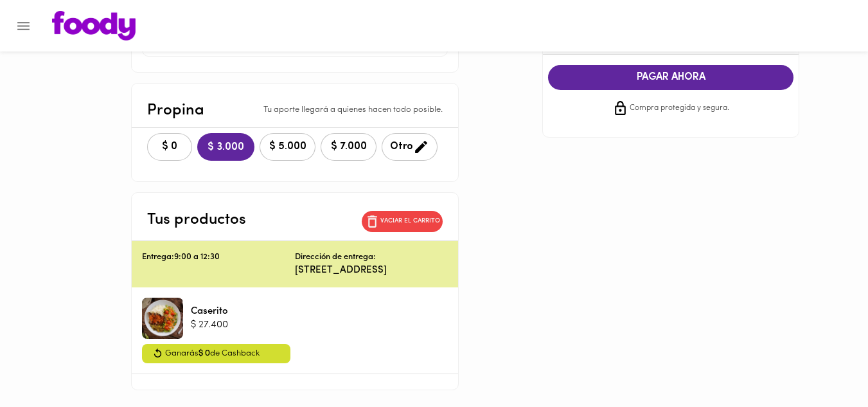 The height and width of the screenshot is (407, 868). I want to click on img: logo.png, so click(94, 26).